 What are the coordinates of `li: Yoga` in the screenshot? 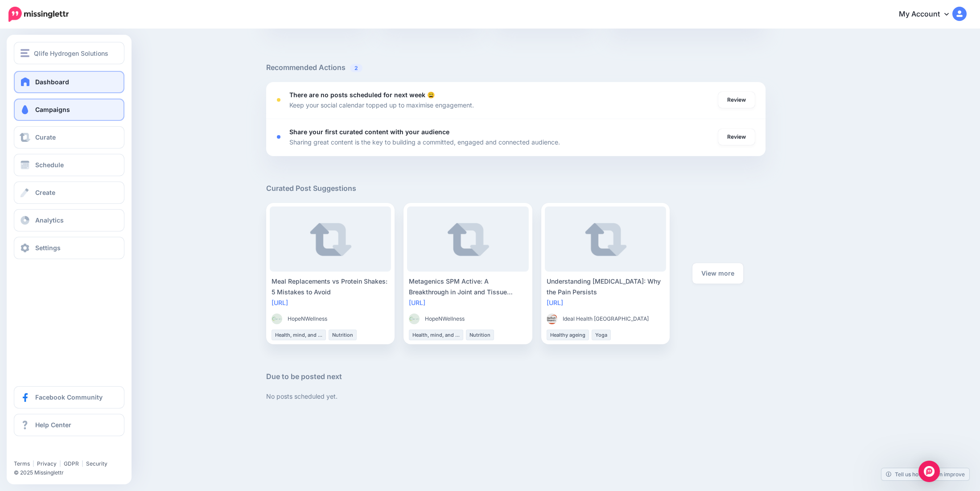 It's located at (602, 335).